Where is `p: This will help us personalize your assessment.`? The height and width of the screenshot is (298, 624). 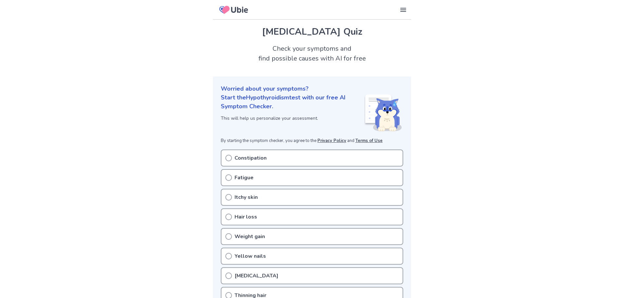
p: This will help us personalize your assessment. is located at coordinates (292, 118).